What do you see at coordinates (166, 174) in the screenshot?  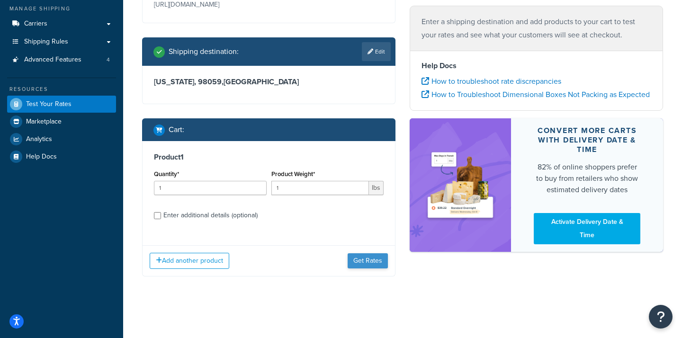 I see `label: Quantity*` at bounding box center [166, 174].